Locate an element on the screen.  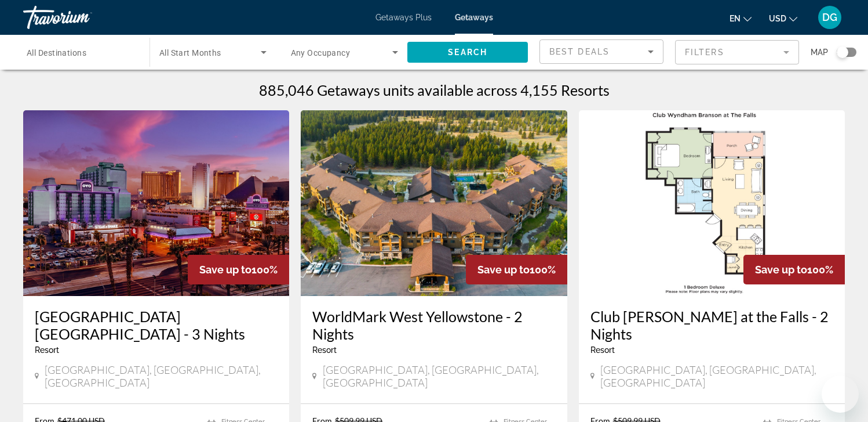
span: USD is located at coordinates (778, 19).